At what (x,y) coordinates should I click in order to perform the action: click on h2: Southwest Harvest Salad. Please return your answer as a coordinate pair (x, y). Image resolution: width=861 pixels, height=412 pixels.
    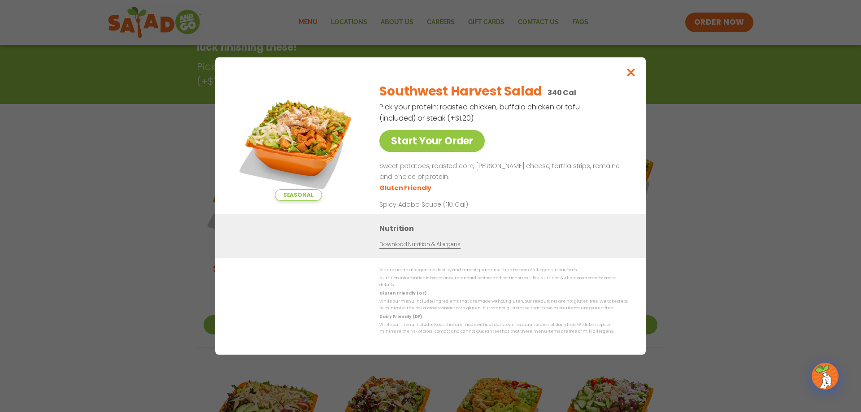
    Looking at the image, I should click on (461, 92).